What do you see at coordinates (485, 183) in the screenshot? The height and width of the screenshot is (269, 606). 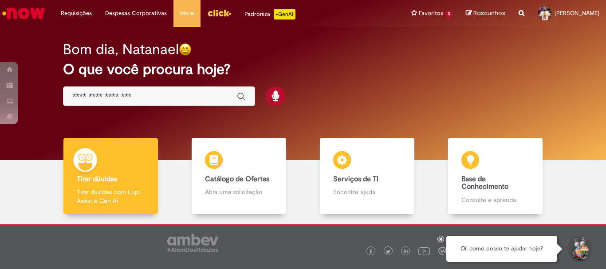 I see `b: Base de Conhecimento` at bounding box center [485, 183].